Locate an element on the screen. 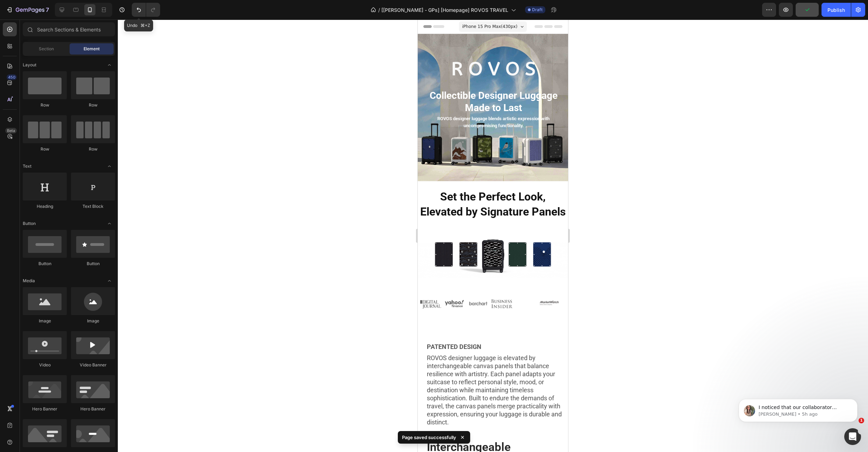 The width and height of the screenshot is (868, 452). strong: R O V O S is located at coordinates (75, 50).